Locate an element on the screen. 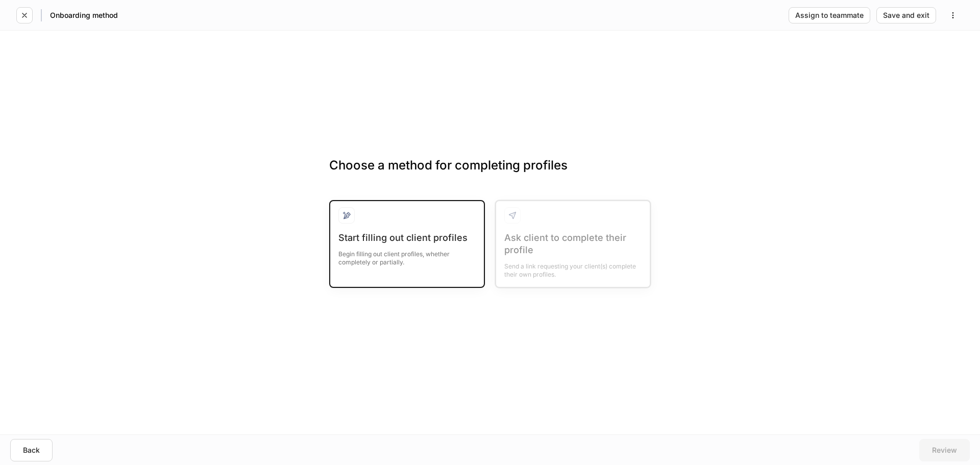  div: Back is located at coordinates (31, 450).